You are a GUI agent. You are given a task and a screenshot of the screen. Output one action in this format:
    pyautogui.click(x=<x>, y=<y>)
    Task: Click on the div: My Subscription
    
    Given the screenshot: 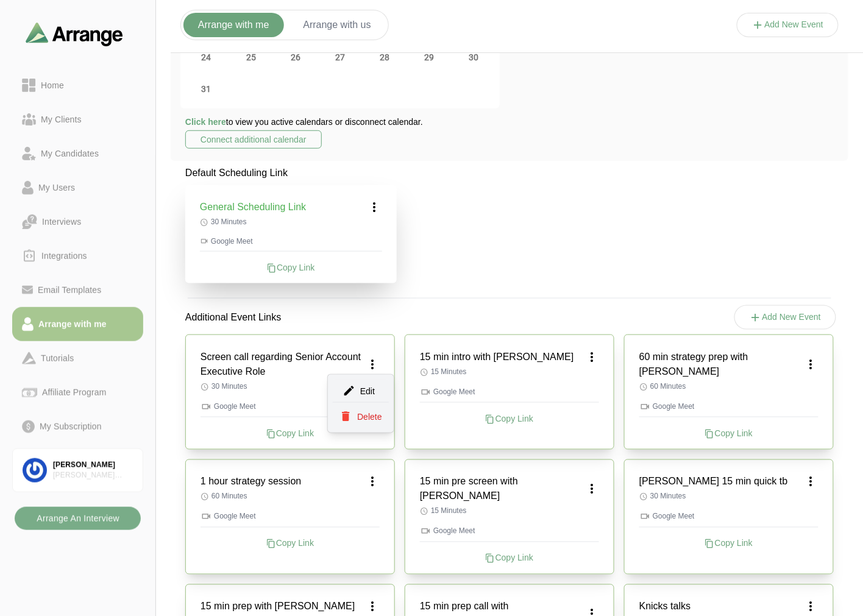 What is the action you would take?
    pyautogui.click(x=71, y=427)
    